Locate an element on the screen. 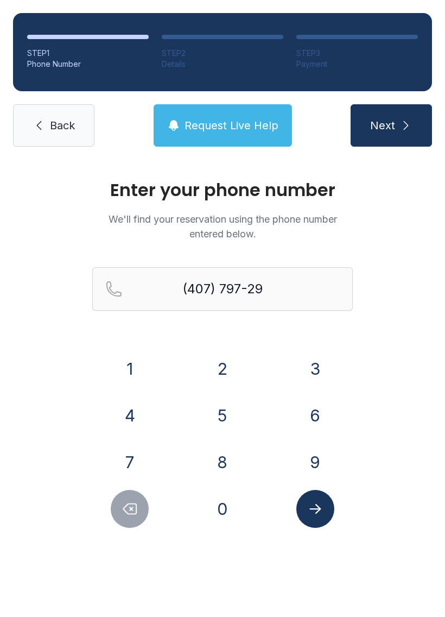  button: 7 is located at coordinates (130, 462).